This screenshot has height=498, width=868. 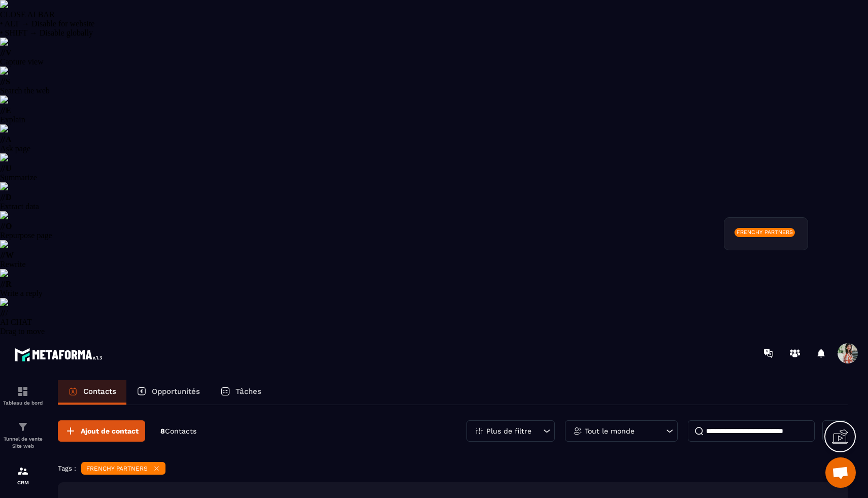 I want to click on p: 8, so click(x=179, y=431).